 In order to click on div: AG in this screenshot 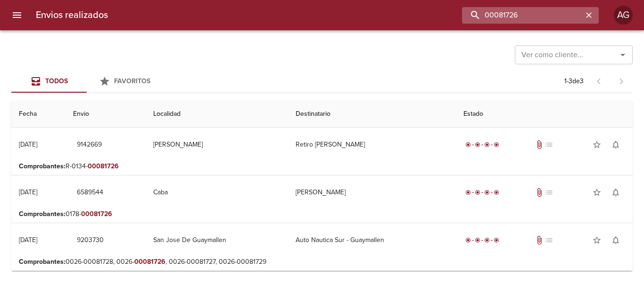, I will do `click(623, 15)`.